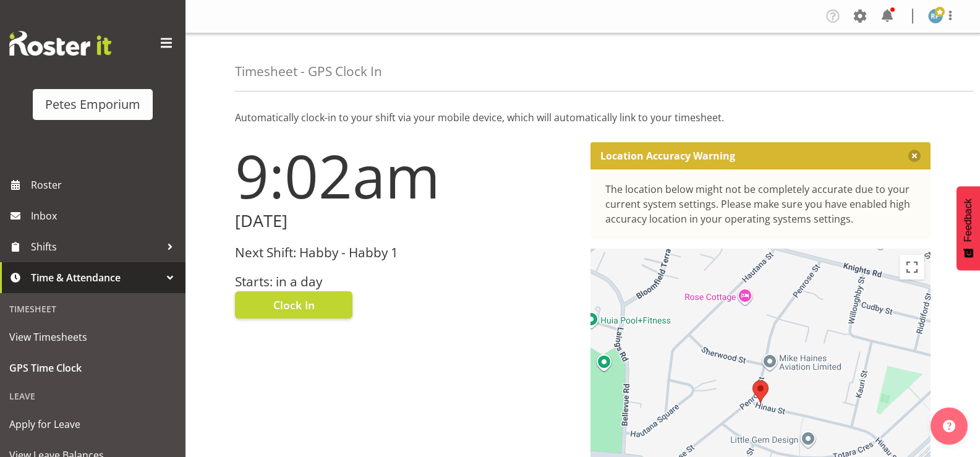  What do you see at coordinates (949, 426) in the screenshot?
I see `img: help-xxl-2.png` at bounding box center [949, 426].